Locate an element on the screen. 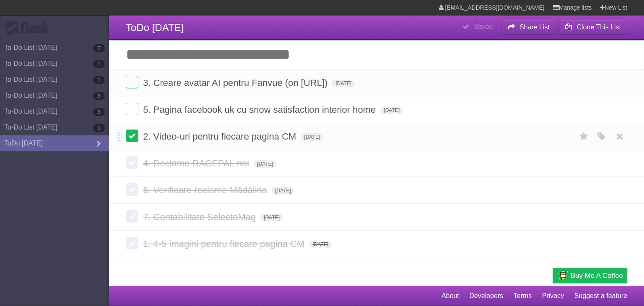 This screenshot has height=306, width=644. img: Buy me a coffee is located at coordinates (563, 275).